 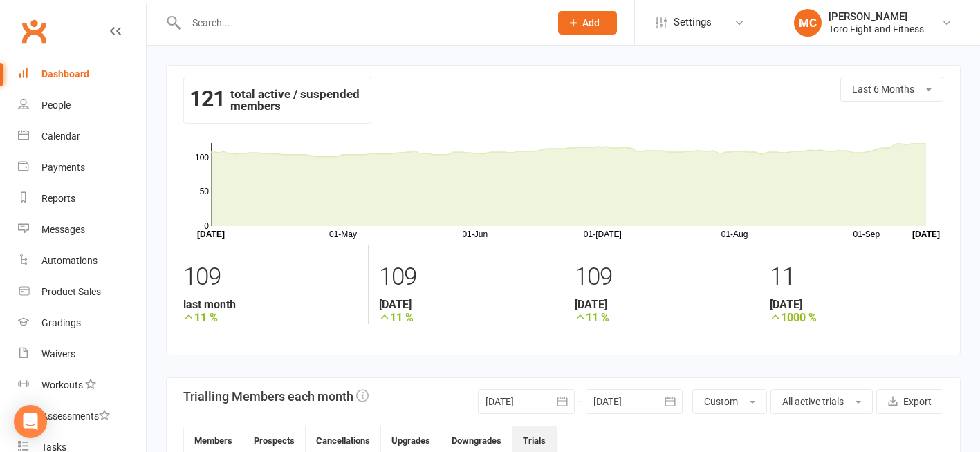 What do you see at coordinates (34, 31) in the screenshot?
I see `a: Clubworx` at bounding box center [34, 31].